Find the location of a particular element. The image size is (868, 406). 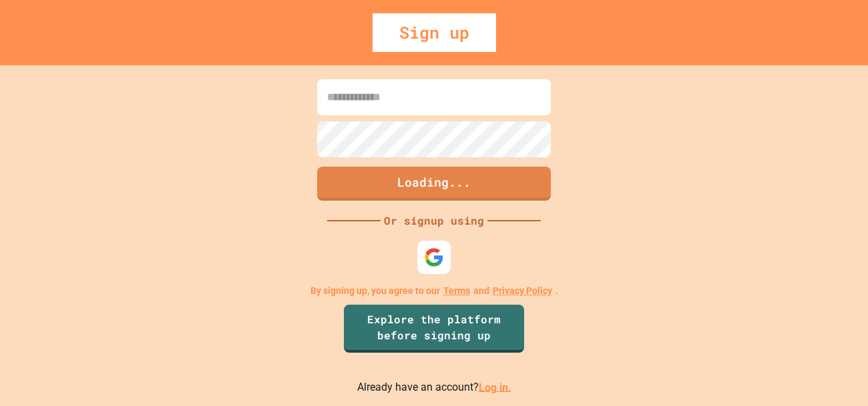

img: google-icon.svg is located at coordinates (434, 257).